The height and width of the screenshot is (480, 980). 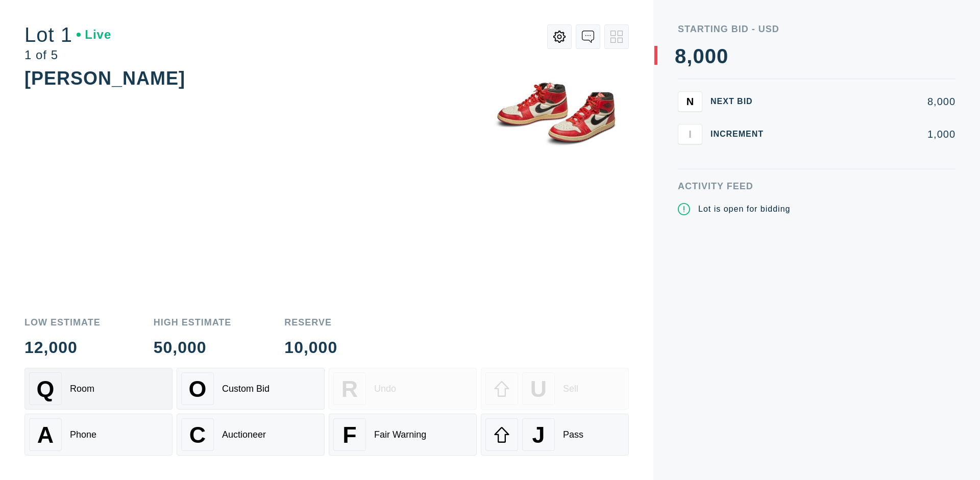 What do you see at coordinates (244, 435) in the screenshot?
I see `div: Auctioneer` at bounding box center [244, 435].